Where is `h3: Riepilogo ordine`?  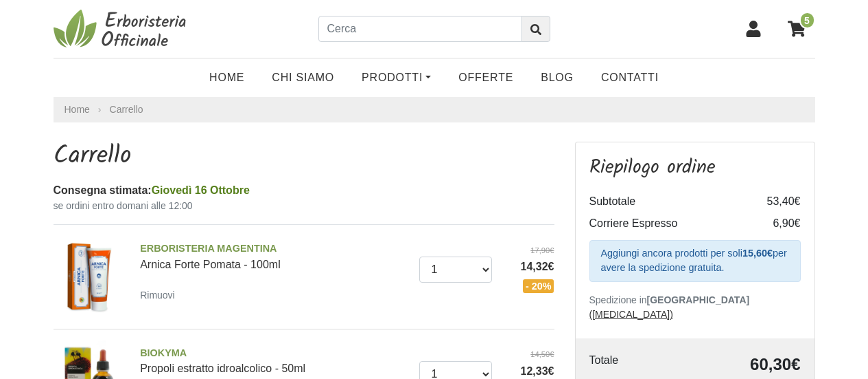
h3: Riepilogo ordine is located at coordinates (695, 168).